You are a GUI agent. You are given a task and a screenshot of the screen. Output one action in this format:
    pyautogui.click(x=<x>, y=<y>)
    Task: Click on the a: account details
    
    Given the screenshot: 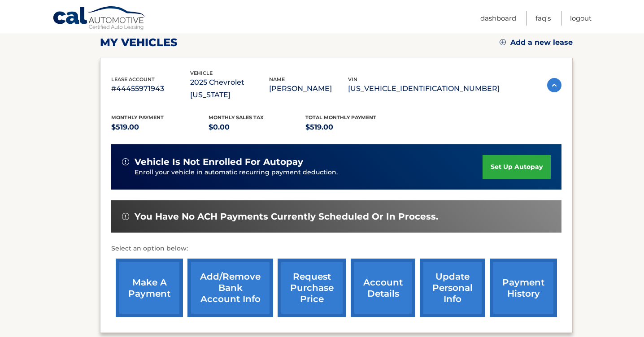 What is the action you would take?
    pyautogui.click(x=383, y=287)
    